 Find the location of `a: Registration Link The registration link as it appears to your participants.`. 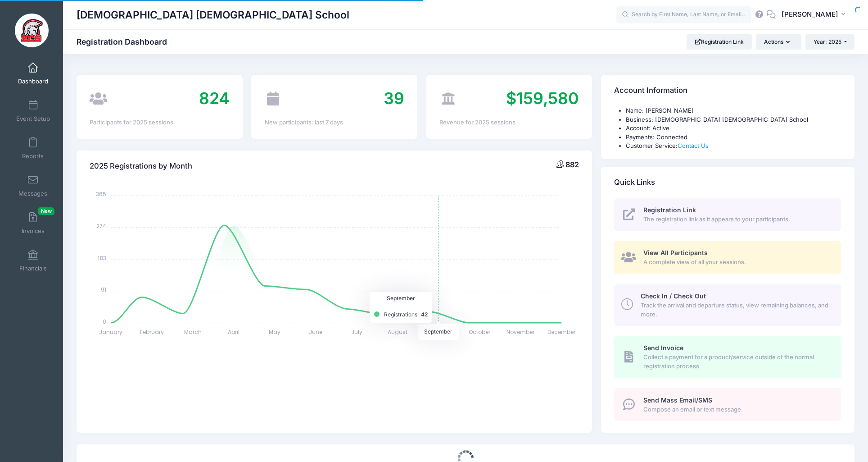

a: Registration Link The registration link as it appears to your participants. is located at coordinates (728, 214).